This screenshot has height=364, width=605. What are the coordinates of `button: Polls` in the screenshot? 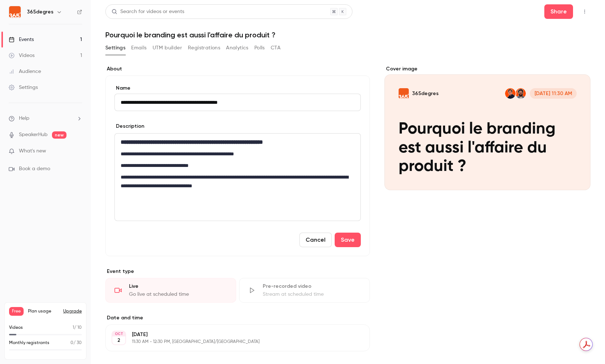 It's located at (259, 48).